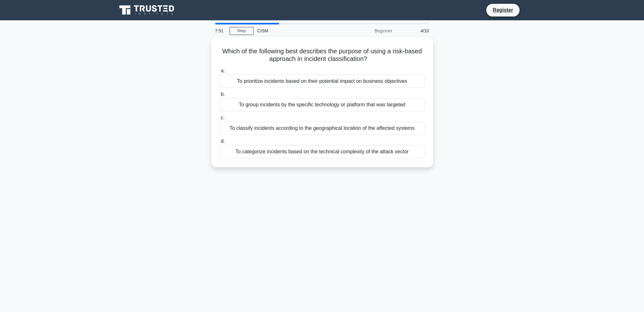 The image size is (644, 312). I want to click on div: To group incidents by the specific technology or platform that was targeted, so click(322, 104).